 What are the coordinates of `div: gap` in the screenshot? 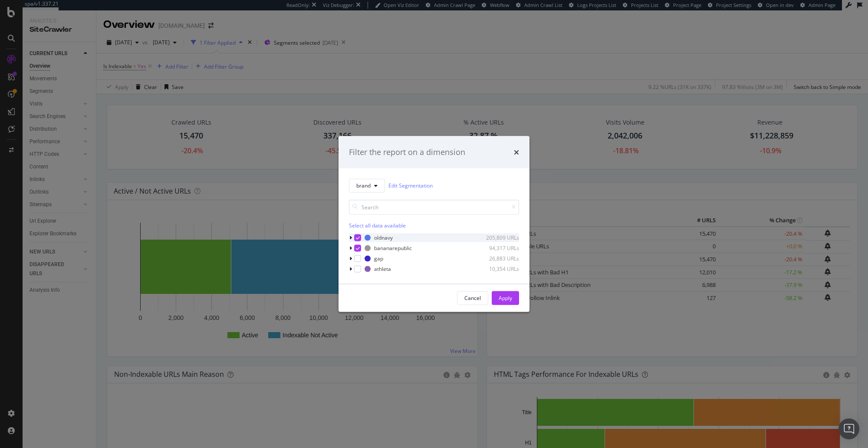 It's located at (379, 259).